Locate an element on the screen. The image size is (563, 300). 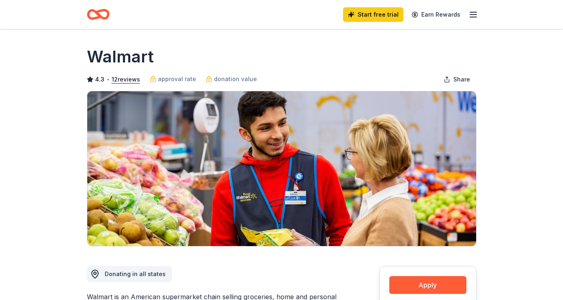
img: Image for Walmart is located at coordinates (282, 169).